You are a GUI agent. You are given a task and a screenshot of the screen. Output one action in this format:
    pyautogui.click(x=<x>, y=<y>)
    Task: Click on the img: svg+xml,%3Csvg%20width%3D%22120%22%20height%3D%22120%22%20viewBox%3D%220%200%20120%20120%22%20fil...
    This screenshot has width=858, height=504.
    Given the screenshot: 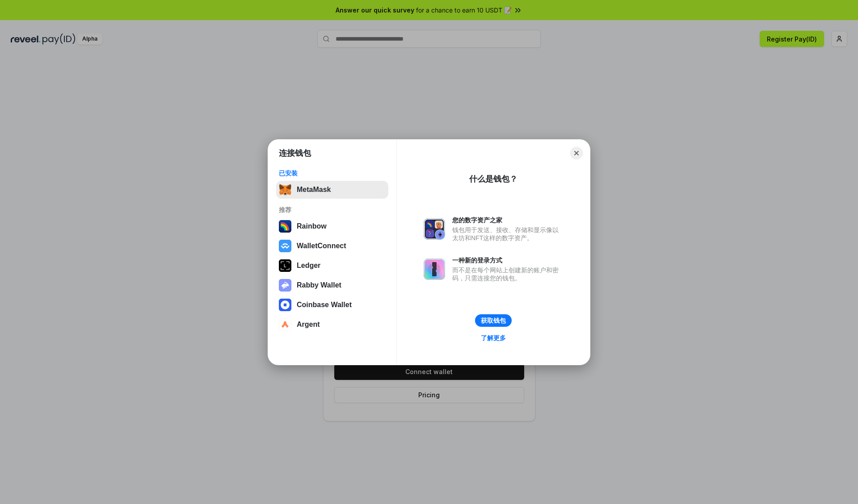 What is the action you would take?
    pyautogui.click(x=285, y=226)
    